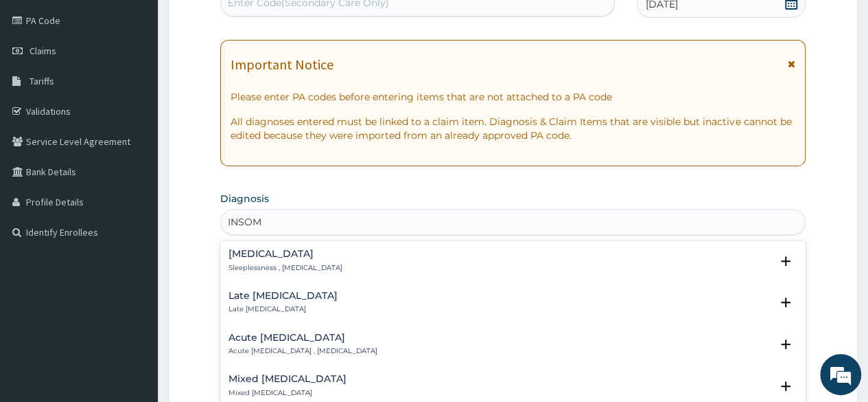  Describe the element at coordinates (241, 23) in the screenshot. I see `div: Minimize live chat window` at that location.